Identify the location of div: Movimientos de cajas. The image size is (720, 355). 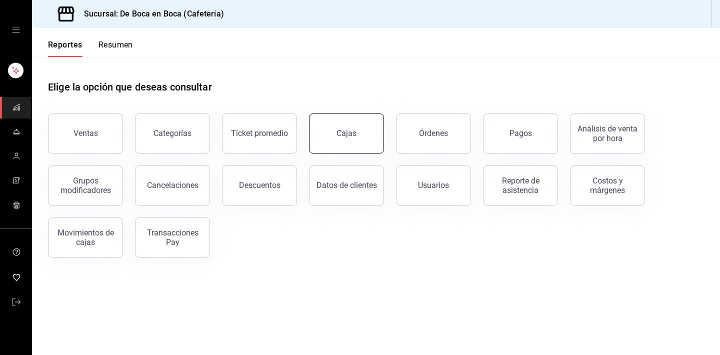
(85, 237).